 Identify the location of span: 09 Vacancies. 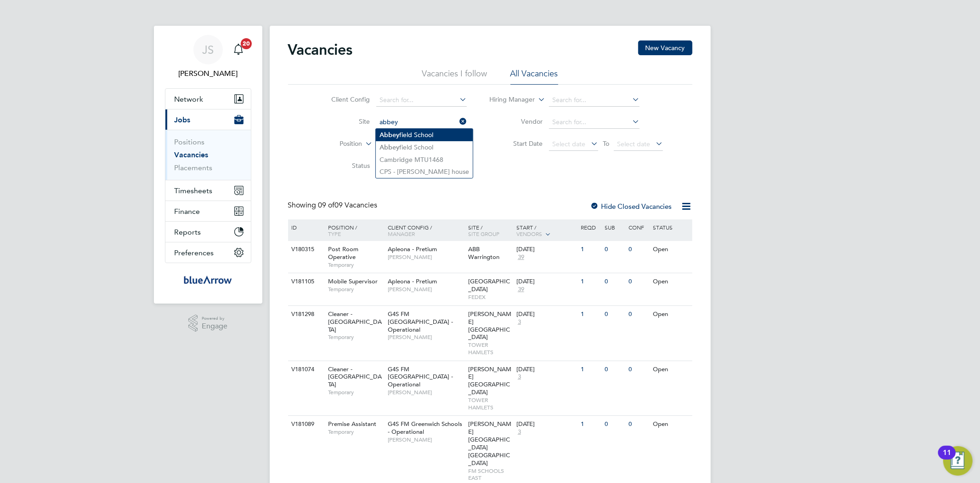
(348, 205).